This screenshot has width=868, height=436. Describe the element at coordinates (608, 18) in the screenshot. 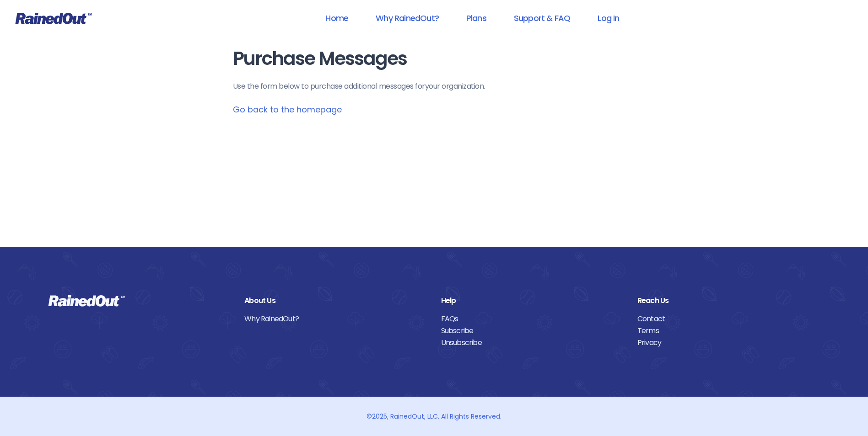

I see `a: Log In` at that location.